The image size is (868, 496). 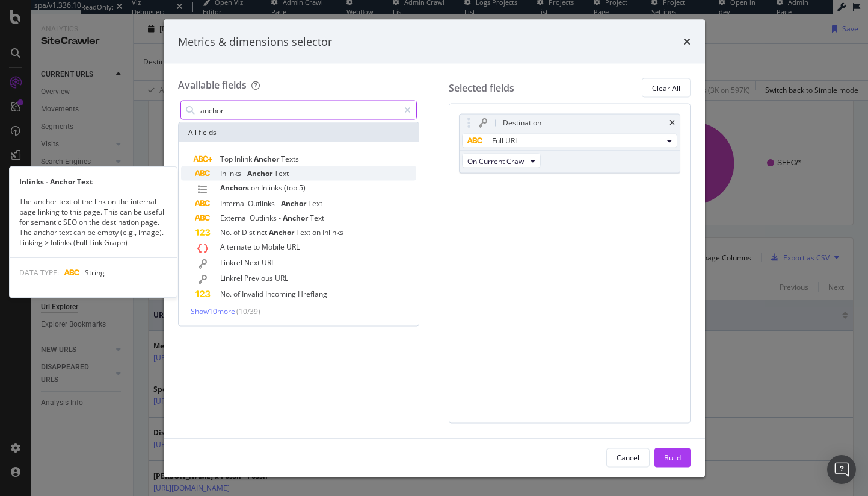 What do you see at coordinates (235, 187) in the screenshot?
I see `span: Anchors` at bounding box center [235, 187].